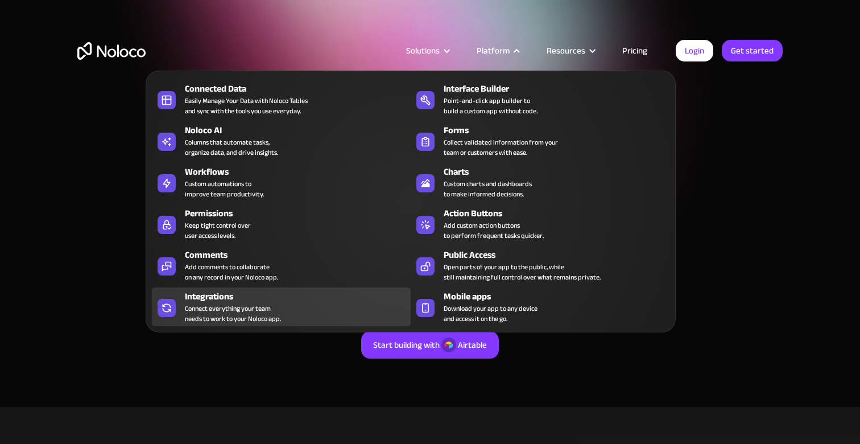 This screenshot has height=444, width=860. Describe the element at coordinates (281, 182) in the screenshot. I see `a: WorkflowsCustom automations toimprove team productivity.` at that location.